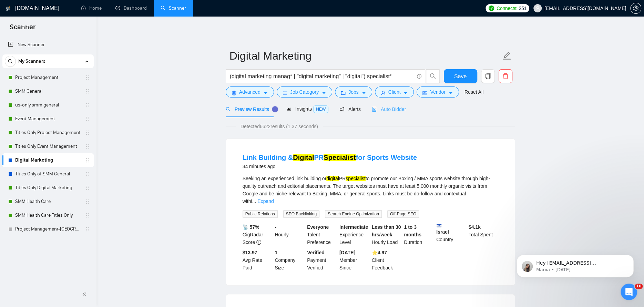 The height and width of the screenshot is (307, 644). Describe the element at coordinates (251, 227) in the screenshot. I see `b: 📡 57%` at that location.